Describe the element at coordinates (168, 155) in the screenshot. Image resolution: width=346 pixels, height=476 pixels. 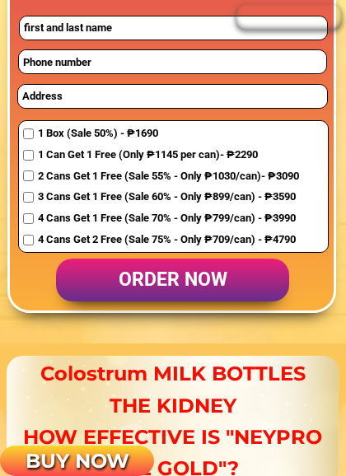
I see `span: 1 Can Get 1 Free (Only ₱1145 per can)- ₱2290` at that location.